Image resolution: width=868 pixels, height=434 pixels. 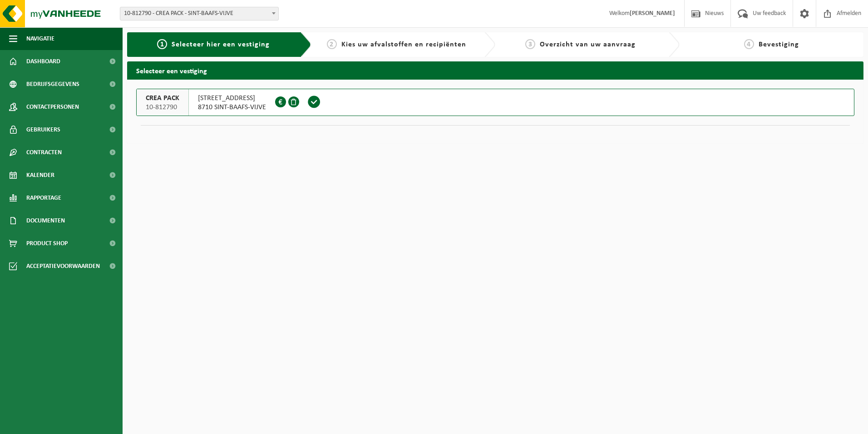 What do you see at coordinates (162, 98) in the screenshot?
I see `span: CREA PACK` at bounding box center [162, 98].